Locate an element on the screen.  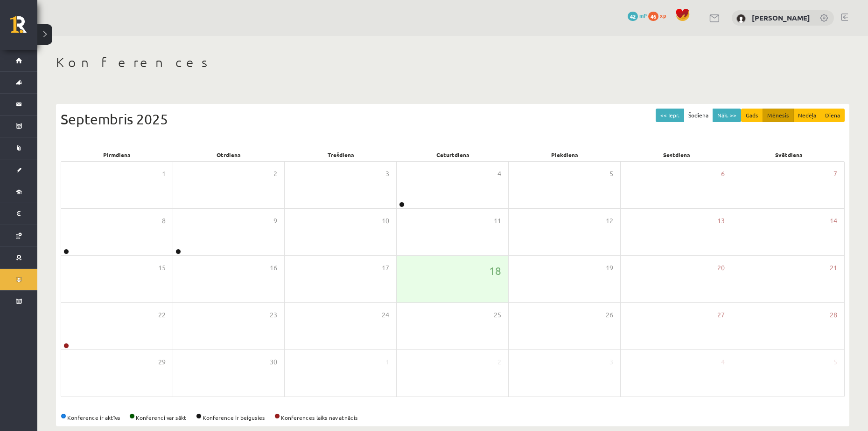
button: Nāk. >> is located at coordinates (726, 115).